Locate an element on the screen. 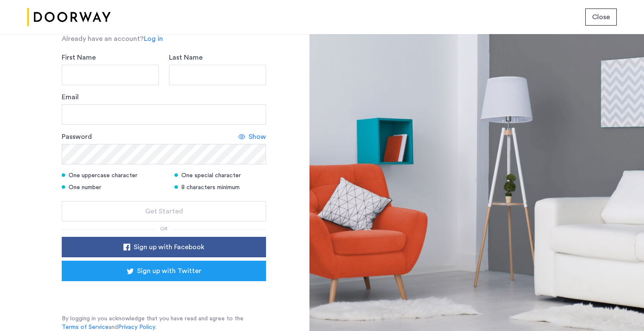 The width and height of the screenshot is (644, 331). div: Sign in with Google. Opens in new tab is located at coordinates (164, 293).